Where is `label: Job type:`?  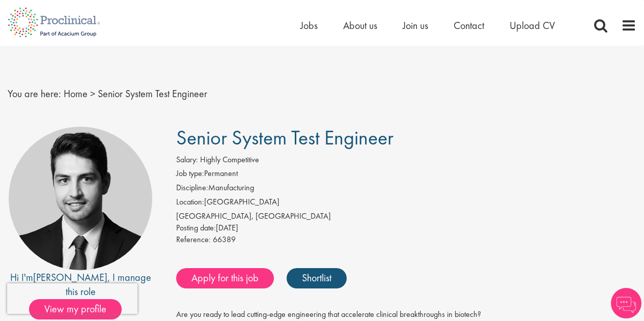
label: Job type: is located at coordinates (190, 174).